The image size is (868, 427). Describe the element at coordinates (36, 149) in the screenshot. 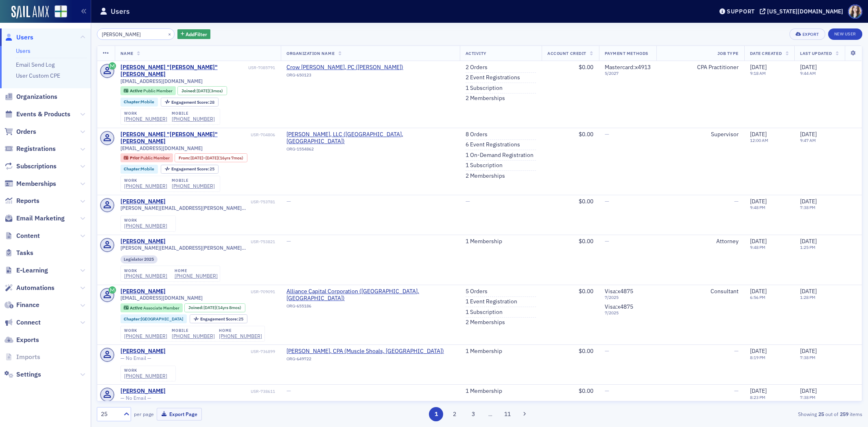

I see `span: Registrations` at that location.